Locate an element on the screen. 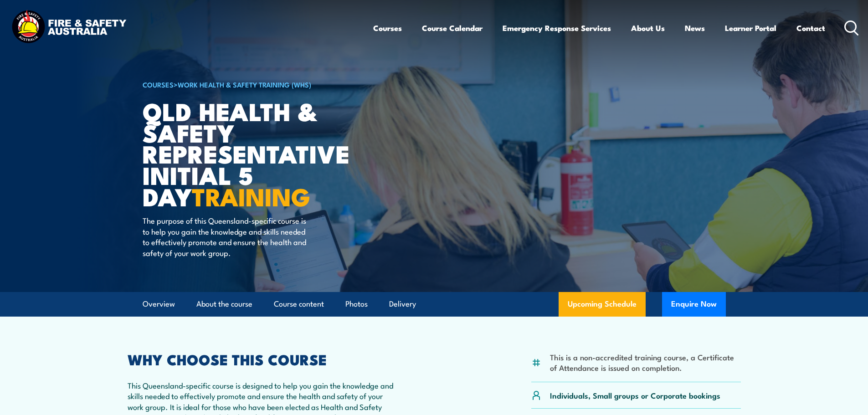  a: COURSES is located at coordinates (158, 84).